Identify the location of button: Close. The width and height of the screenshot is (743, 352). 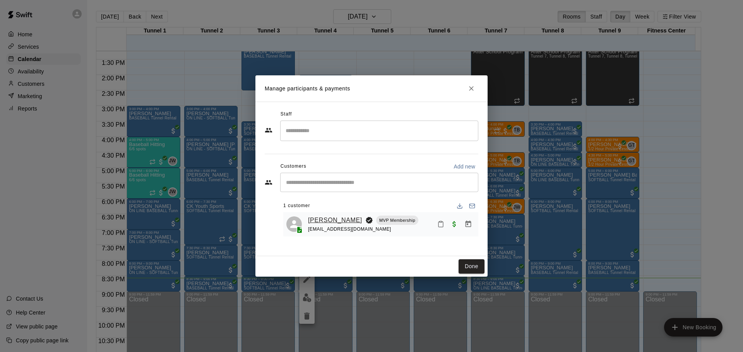
(471, 89).